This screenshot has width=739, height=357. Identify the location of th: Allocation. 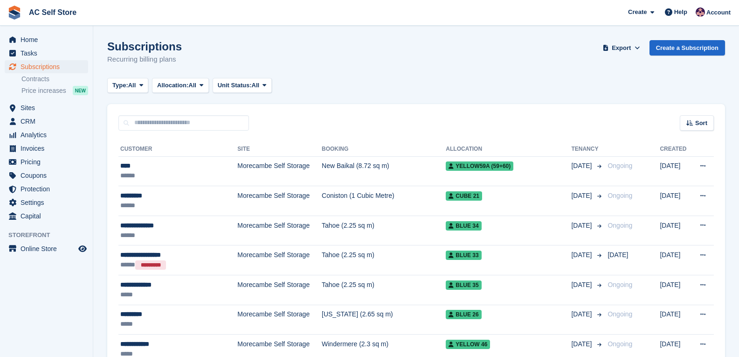
(508, 149).